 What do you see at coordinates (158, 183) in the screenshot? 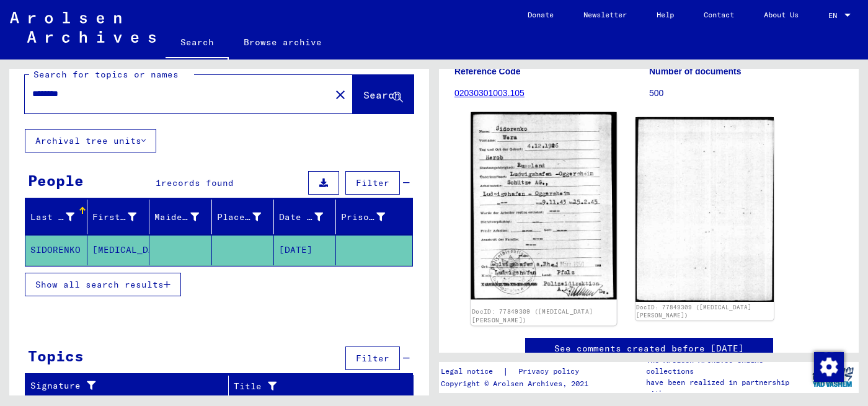
I see `span: 1` at bounding box center [158, 183].